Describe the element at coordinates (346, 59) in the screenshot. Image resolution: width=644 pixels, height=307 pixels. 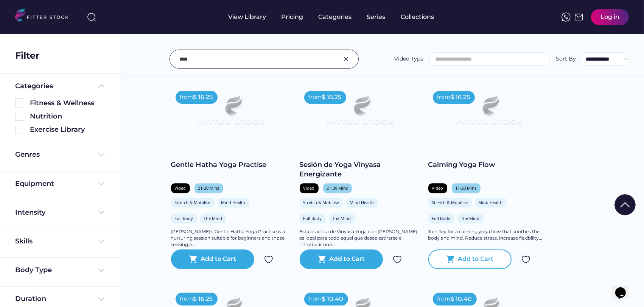
I see `img: Group%201000002326.svg` at that location.